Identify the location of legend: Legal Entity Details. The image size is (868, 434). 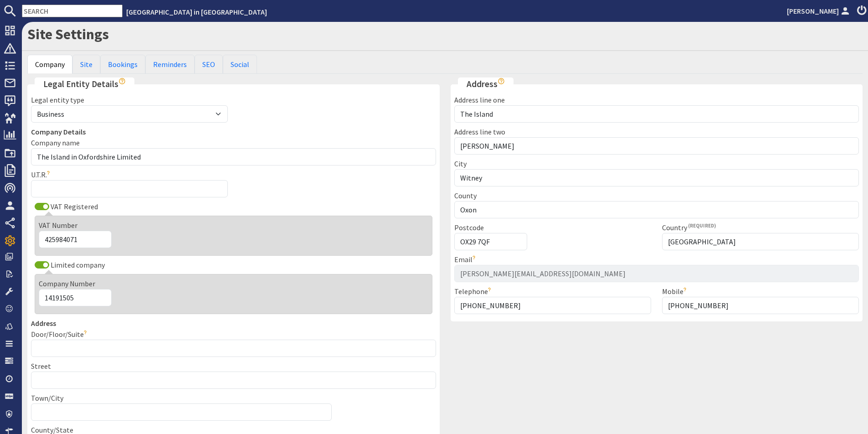
(84, 84).